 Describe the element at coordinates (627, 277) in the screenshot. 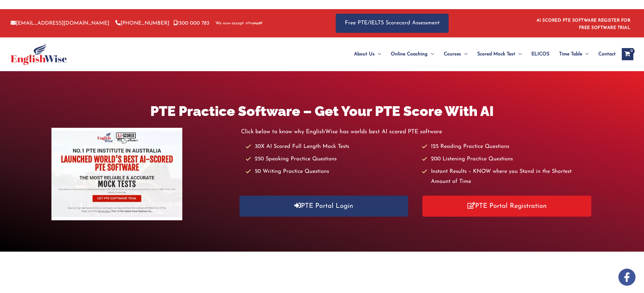

I see `img: white-facebook.png` at that location.